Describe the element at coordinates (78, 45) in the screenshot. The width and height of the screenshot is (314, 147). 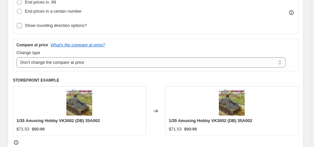
I see `i: What's the compare at price?` at that location.